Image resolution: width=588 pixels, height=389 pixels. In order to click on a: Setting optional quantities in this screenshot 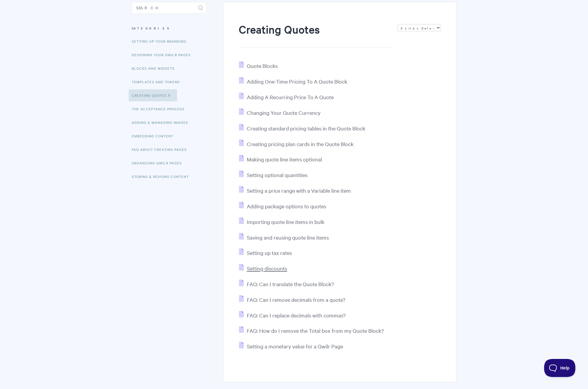, I will do `click(274, 175)`.